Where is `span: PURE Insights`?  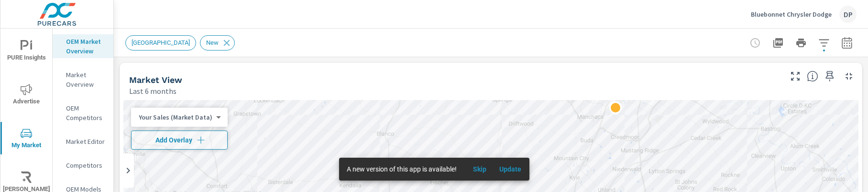
span: PURE Insights is located at coordinates (26, 51).